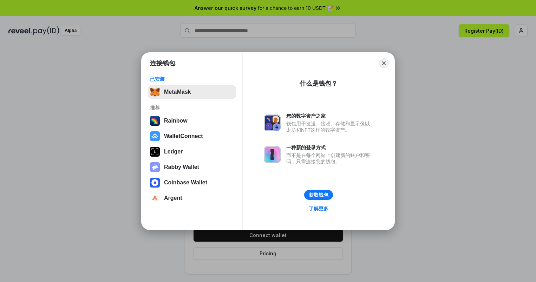 This screenshot has height=282, width=536. I want to click on img: svg+xml,%3Csvg%20width%3D%22120%22%20height%3D%22120%22%20viewBox%3D%220%200%20120%20120%22%20fil..., so click(155, 121).